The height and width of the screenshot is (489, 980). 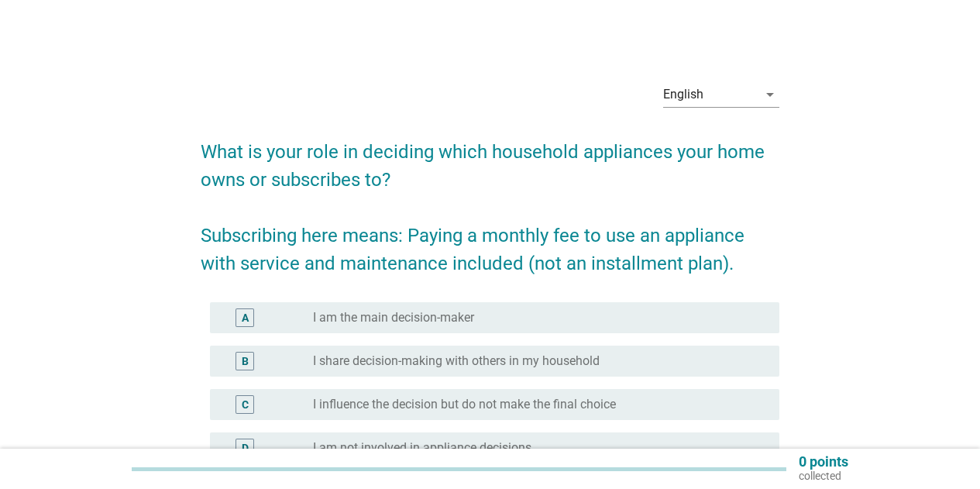 What do you see at coordinates (394, 318) in the screenshot?
I see `label: I am the main decision-maker` at bounding box center [394, 318].